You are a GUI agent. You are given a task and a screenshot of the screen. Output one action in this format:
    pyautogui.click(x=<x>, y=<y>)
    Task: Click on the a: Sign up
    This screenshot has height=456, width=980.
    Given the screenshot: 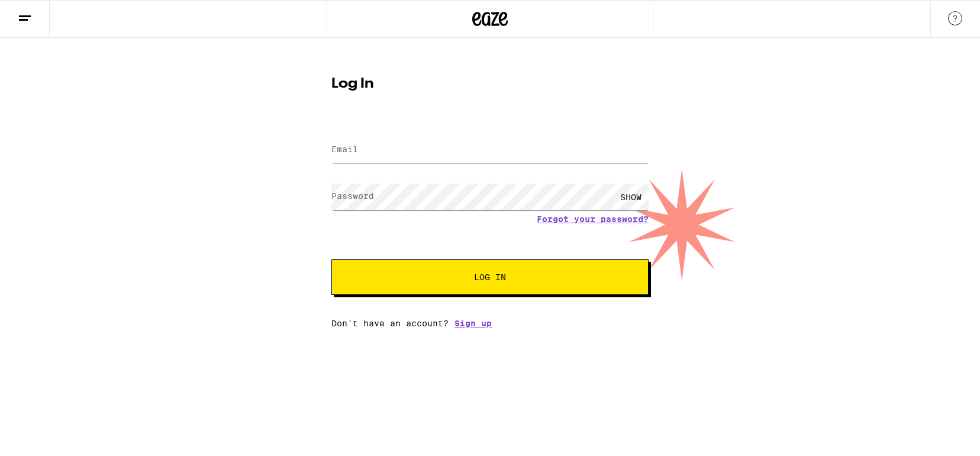 What is the action you would take?
    pyautogui.click(x=473, y=324)
    